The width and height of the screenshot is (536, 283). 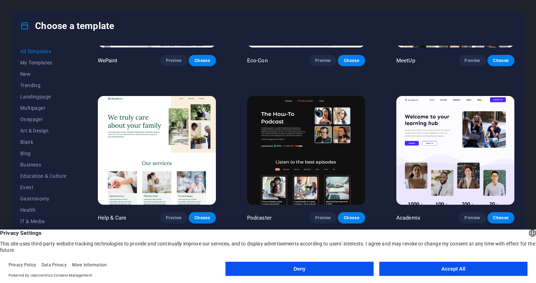 What do you see at coordinates (43, 154) in the screenshot?
I see `span: Blog` at bounding box center [43, 154].